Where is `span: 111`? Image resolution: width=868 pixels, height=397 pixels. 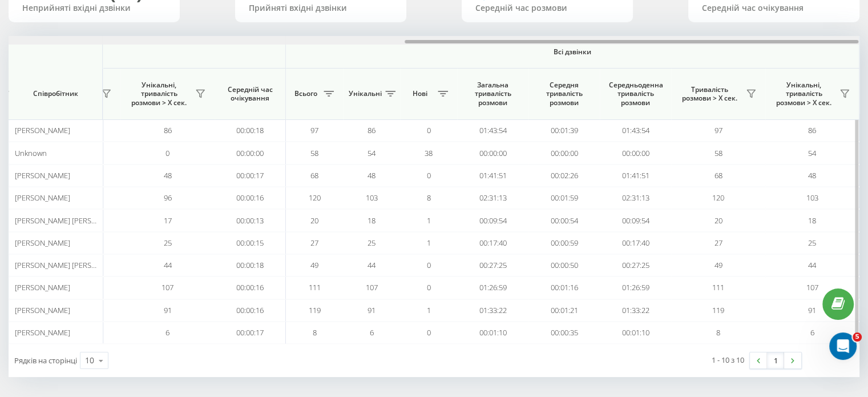
span: 111 is located at coordinates (315, 287).